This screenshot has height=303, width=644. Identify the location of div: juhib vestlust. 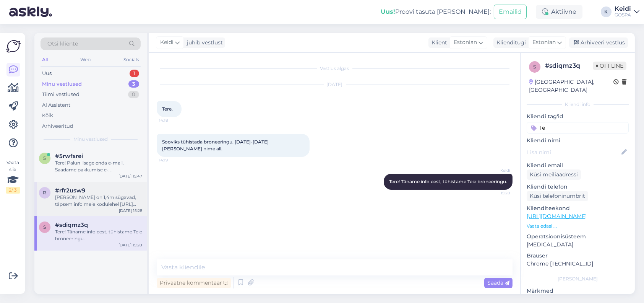
(203, 42).